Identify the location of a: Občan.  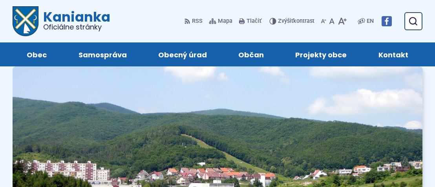
(251, 54).